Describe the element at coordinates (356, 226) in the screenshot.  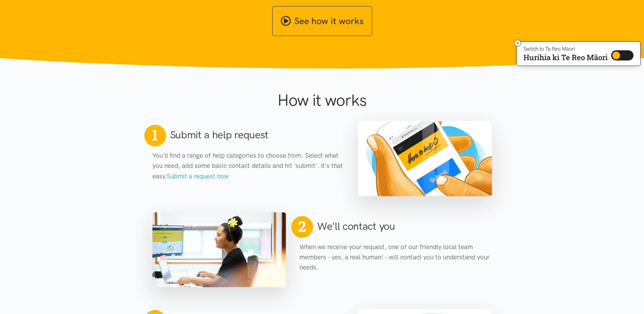
I see `h2: We'll contact you` at that location.